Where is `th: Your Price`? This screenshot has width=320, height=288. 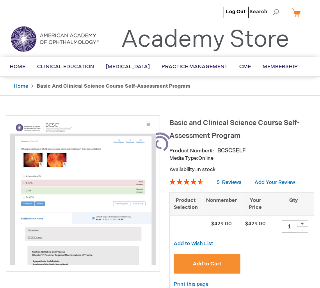
th: Your Price is located at coordinates (255, 204).